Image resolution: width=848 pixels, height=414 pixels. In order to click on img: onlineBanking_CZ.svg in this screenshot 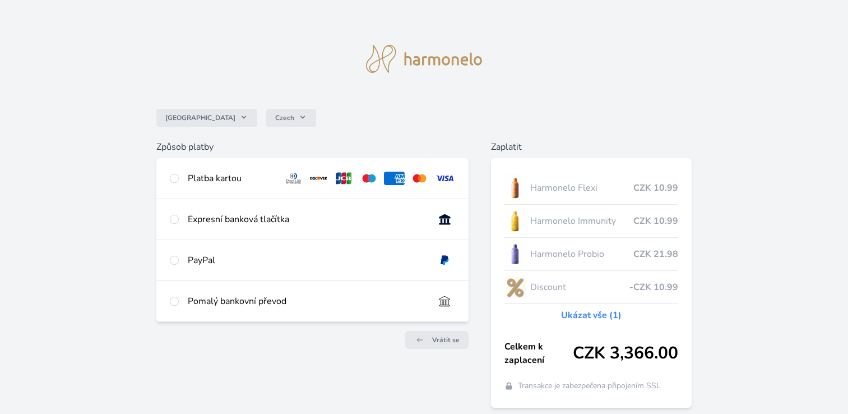, I will do `click(444, 219)`.